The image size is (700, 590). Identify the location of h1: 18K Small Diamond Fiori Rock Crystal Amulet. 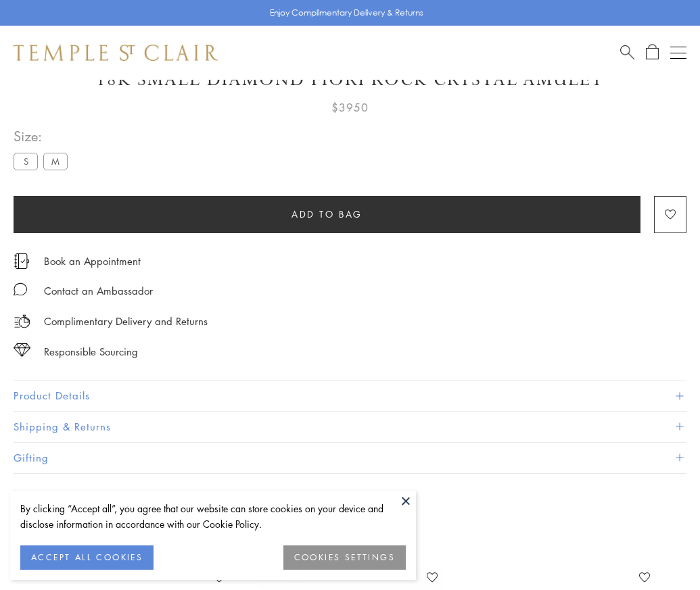
(350, 79).